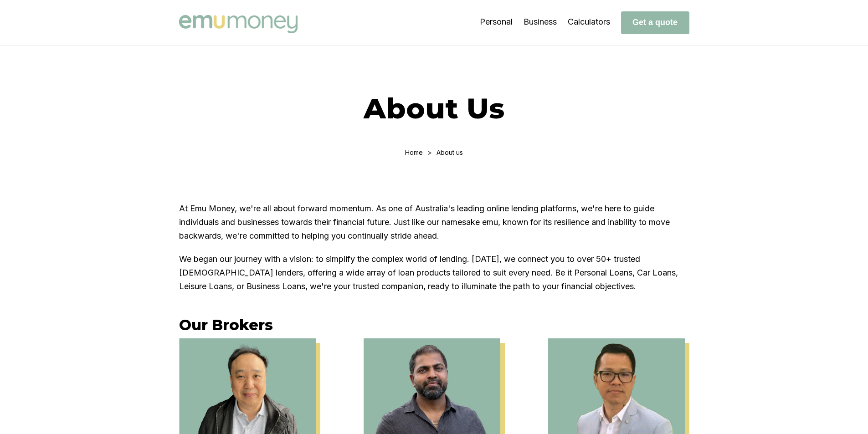  What do you see at coordinates (655, 23) in the screenshot?
I see `button: Get a quote` at bounding box center [655, 23].